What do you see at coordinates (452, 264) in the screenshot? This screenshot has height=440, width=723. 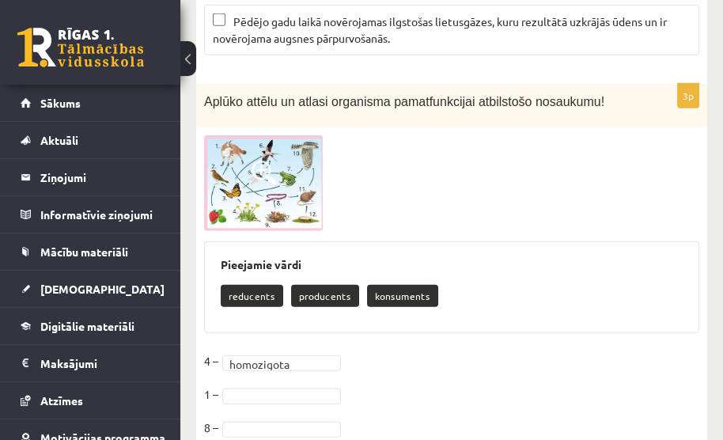 I see `h3: Pieejamie vārdi` at bounding box center [452, 264].